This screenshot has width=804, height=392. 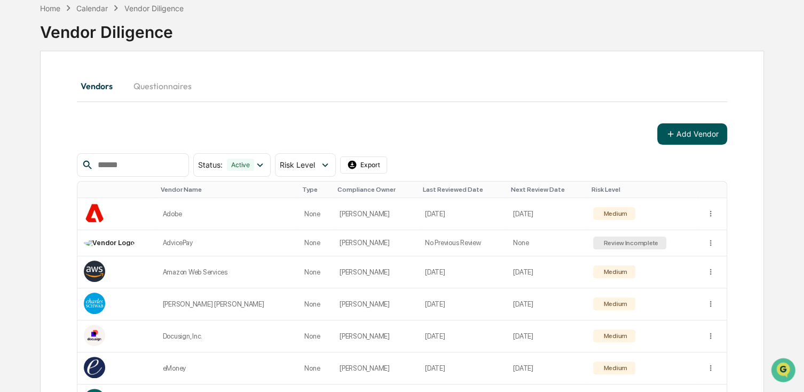 I want to click on button: Start new chat, so click(x=188, y=91).